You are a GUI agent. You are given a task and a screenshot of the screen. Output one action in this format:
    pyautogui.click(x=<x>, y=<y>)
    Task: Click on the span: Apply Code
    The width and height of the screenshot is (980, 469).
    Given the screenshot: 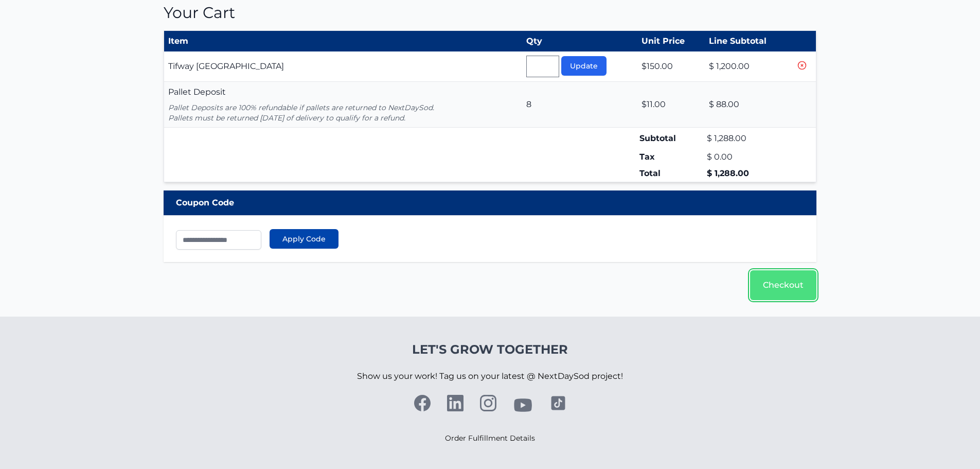 What is the action you would take?
    pyautogui.click(x=304, y=239)
    